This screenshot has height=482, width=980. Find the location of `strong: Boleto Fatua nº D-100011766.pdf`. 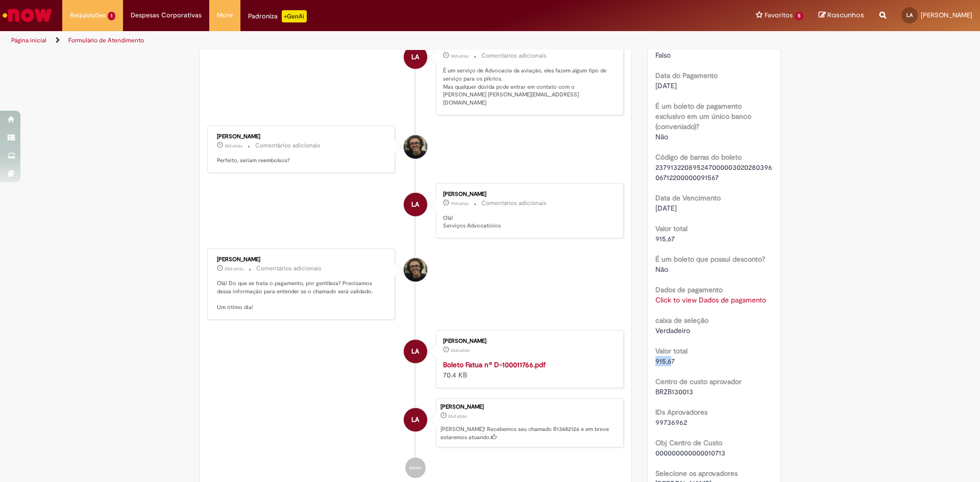

strong: Boleto Fatua nº D-100011766.pdf is located at coordinates (494, 364).